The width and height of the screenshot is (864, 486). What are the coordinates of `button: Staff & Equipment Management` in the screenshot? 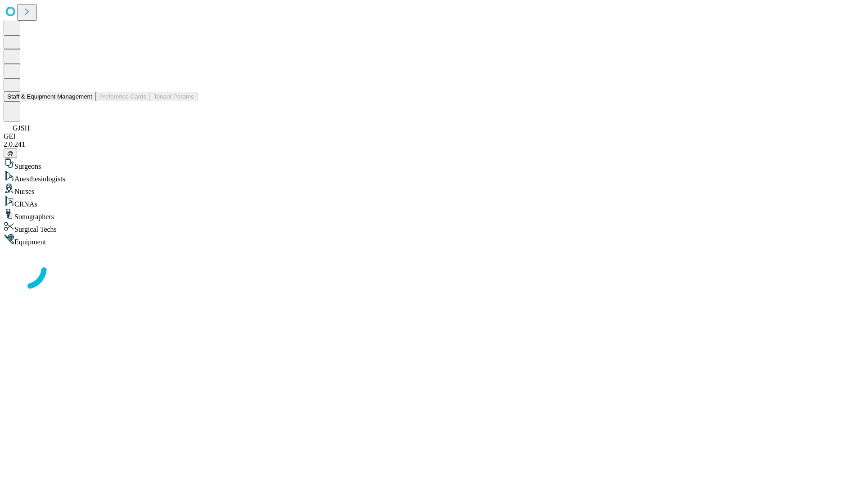 It's located at (50, 96).